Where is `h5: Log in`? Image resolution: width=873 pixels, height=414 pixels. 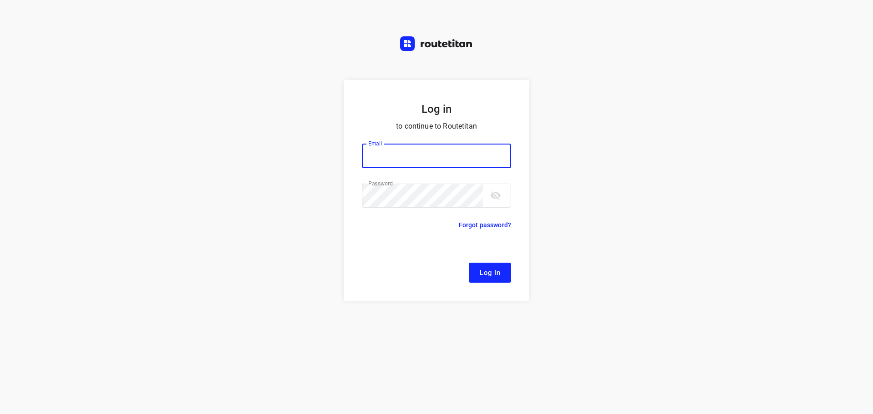
h5: Log in is located at coordinates (436, 109).